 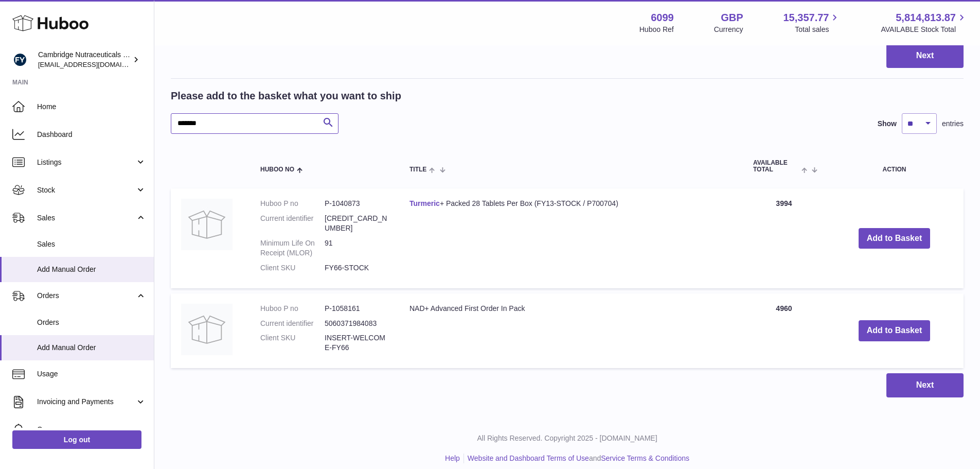 I want to click on span: entries, so click(x=953, y=124).